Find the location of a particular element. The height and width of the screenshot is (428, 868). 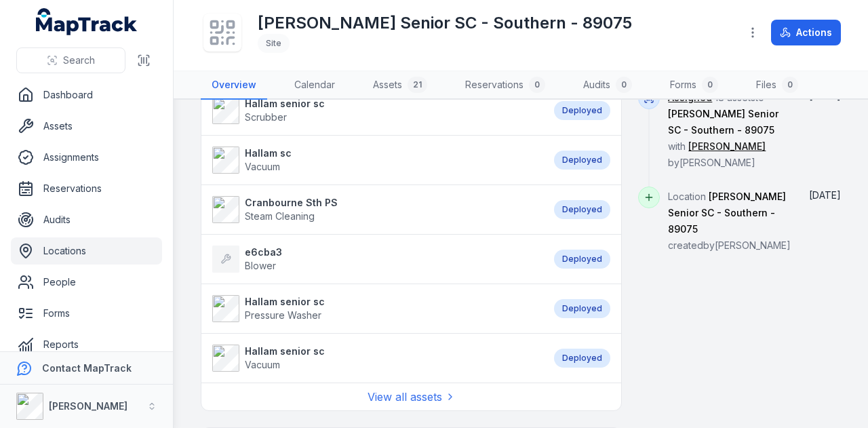

button: Search is located at coordinates (71, 60).